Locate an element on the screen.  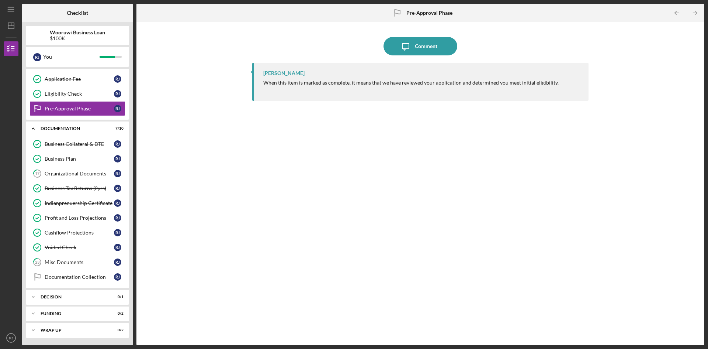
button: Comment is located at coordinates (421, 46).